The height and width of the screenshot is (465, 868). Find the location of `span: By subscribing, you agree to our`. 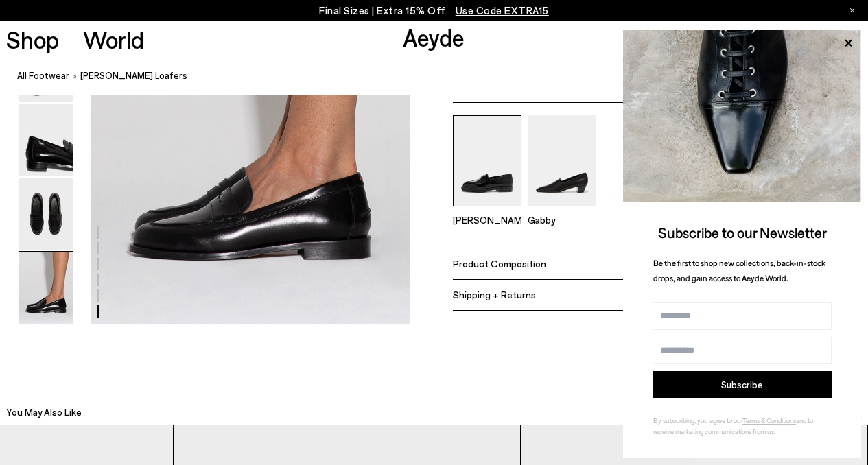

span: By subscribing, you agree to our is located at coordinates (698, 421).